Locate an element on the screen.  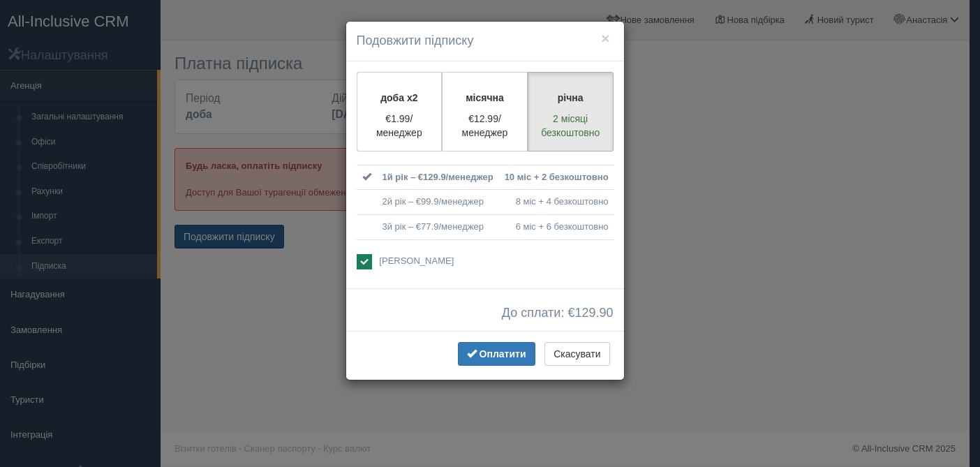
td: 10 міс + 2 безкоштовно is located at coordinates (557, 177).